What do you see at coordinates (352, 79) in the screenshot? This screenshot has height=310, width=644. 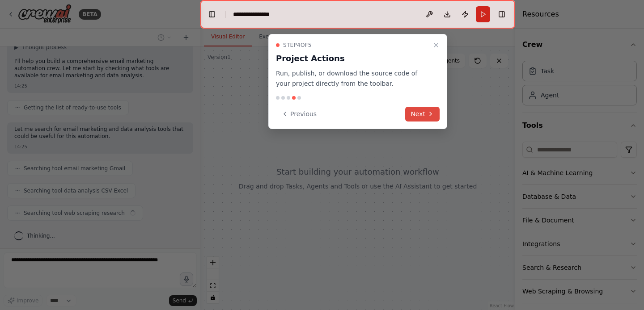 I see `p: Run, publish, or download the source code of your project directly from the toolbar.` at bounding box center [352, 79].